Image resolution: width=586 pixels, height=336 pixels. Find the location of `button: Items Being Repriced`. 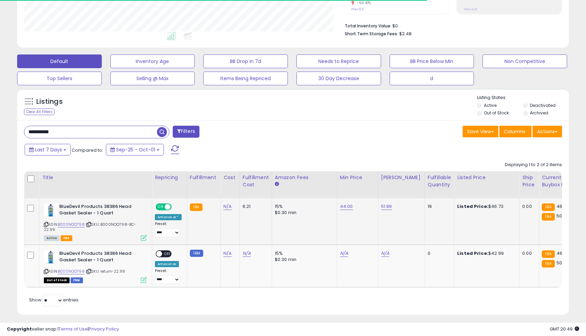

button: Items Being Repriced is located at coordinates (245, 78).